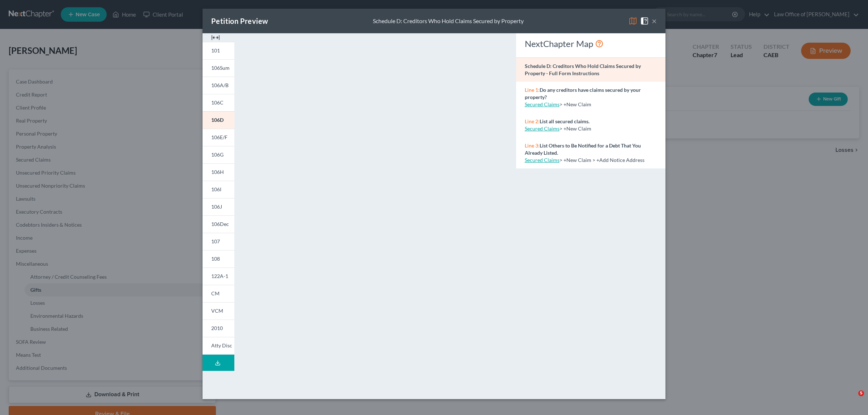 This screenshot has height=415, width=868. What do you see at coordinates (582, 149) in the screenshot?
I see `strong: List Others to Be Notified for a Debt That You Already Listed.` at bounding box center [582, 149].